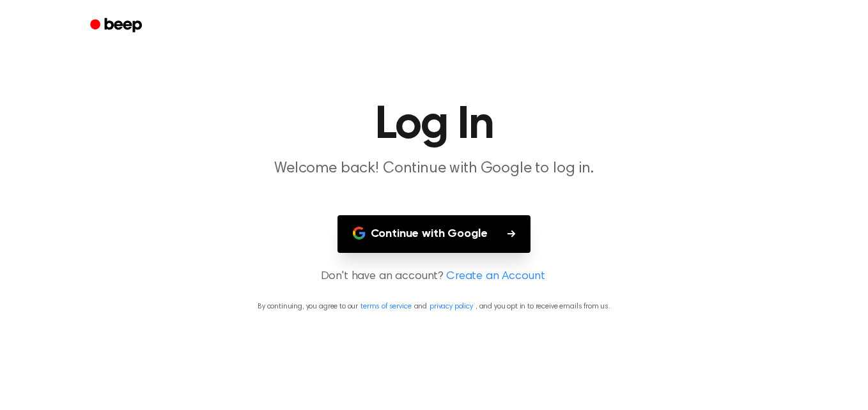  I want to click on button: Continue with Google, so click(434, 234).